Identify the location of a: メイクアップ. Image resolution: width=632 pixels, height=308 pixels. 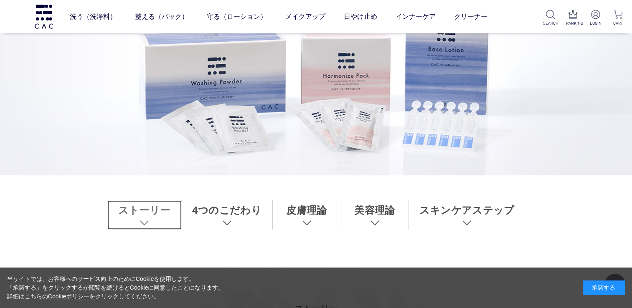
(305, 17).